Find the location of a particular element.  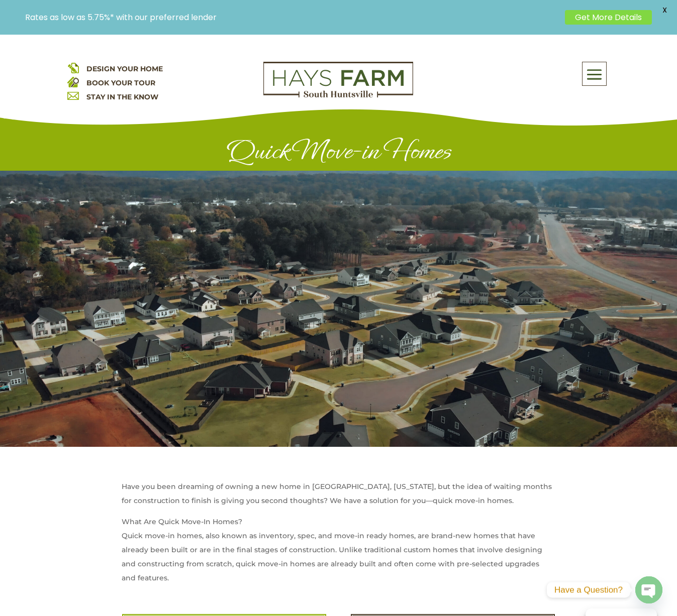

img: Logo is located at coordinates (338, 80).